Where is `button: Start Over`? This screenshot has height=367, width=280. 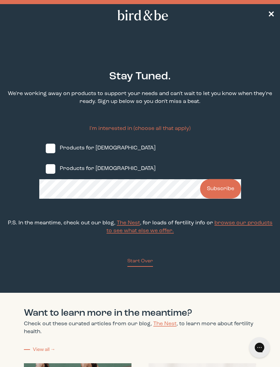 button: Start Over is located at coordinates (140, 262).